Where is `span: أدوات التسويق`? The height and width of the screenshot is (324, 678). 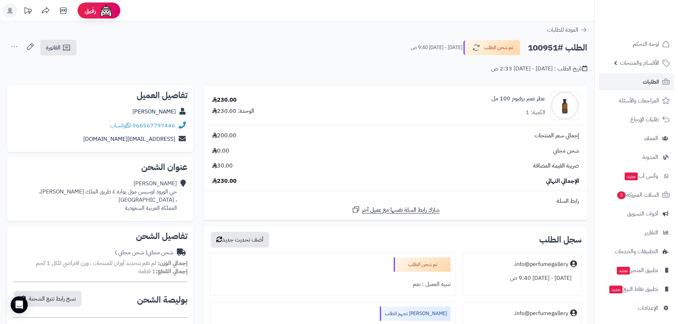 span: أدوات التسويق is located at coordinates (643, 214).